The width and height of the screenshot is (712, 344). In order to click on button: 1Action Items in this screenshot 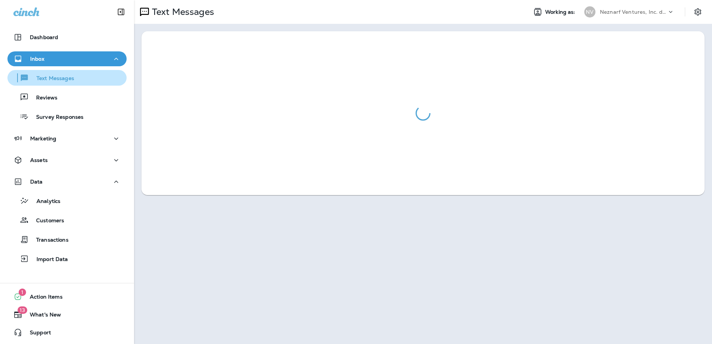, I will do `click(67, 297)`.